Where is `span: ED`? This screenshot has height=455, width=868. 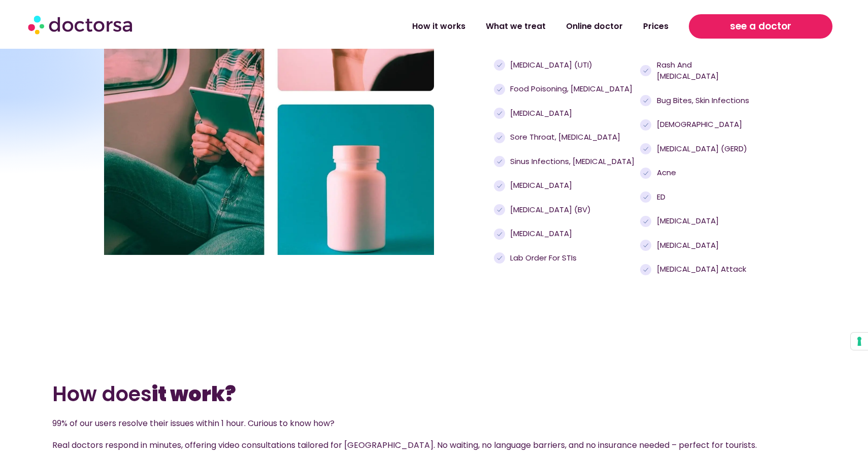
span: ED is located at coordinates (660, 197).